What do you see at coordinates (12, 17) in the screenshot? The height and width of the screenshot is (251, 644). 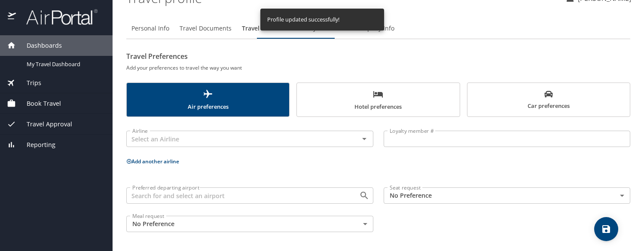 I see `img: icon-airportal.png` at bounding box center [12, 17].